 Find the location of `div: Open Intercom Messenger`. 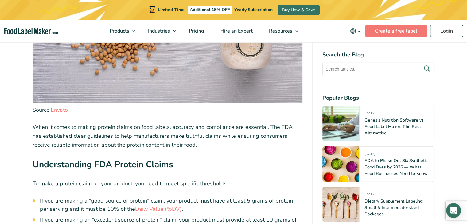

div: Open Intercom Messenger is located at coordinates (453, 211).